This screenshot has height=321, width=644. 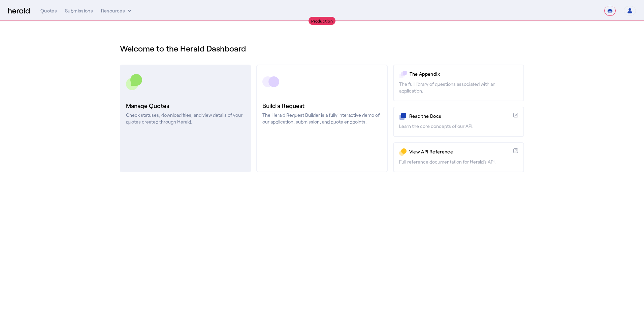 What do you see at coordinates (185, 118) in the screenshot?
I see `p: Check statuses, download files, and view details of your quotes created through Herald.` at bounding box center [185, 118].